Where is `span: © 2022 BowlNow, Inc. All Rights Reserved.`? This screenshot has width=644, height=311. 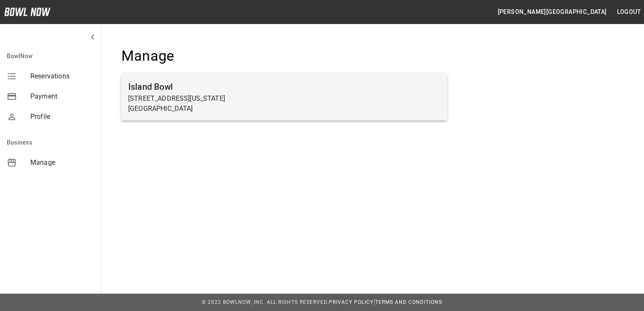
span: © 2022 BowlNow, Inc. All Rights Reserved. is located at coordinates (265, 302).